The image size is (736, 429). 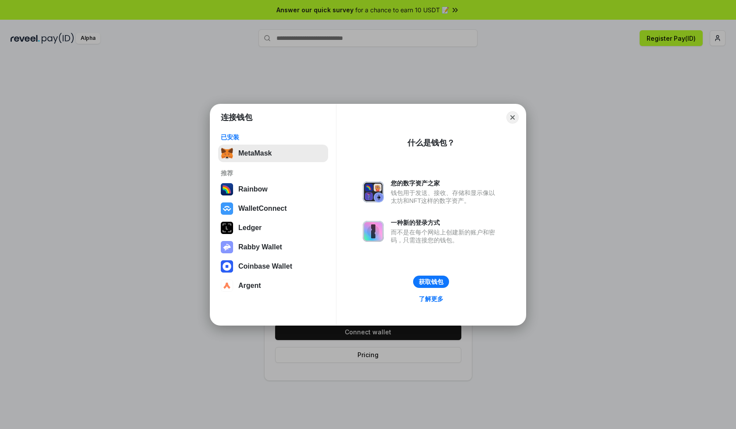 I want to click on button: Close, so click(x=513, y=117).